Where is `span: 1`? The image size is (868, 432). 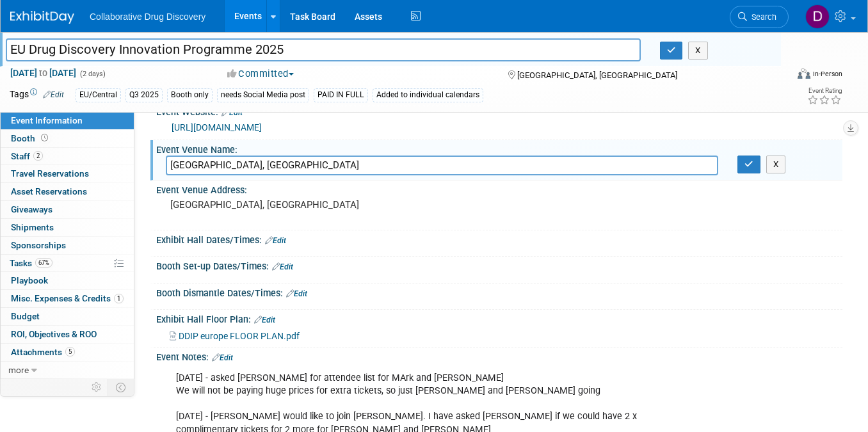 span: 1 is located at coordinates (118, 298).